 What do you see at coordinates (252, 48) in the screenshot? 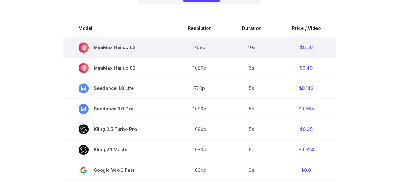
I see `td: 10s` at bounding box center [252, 48].